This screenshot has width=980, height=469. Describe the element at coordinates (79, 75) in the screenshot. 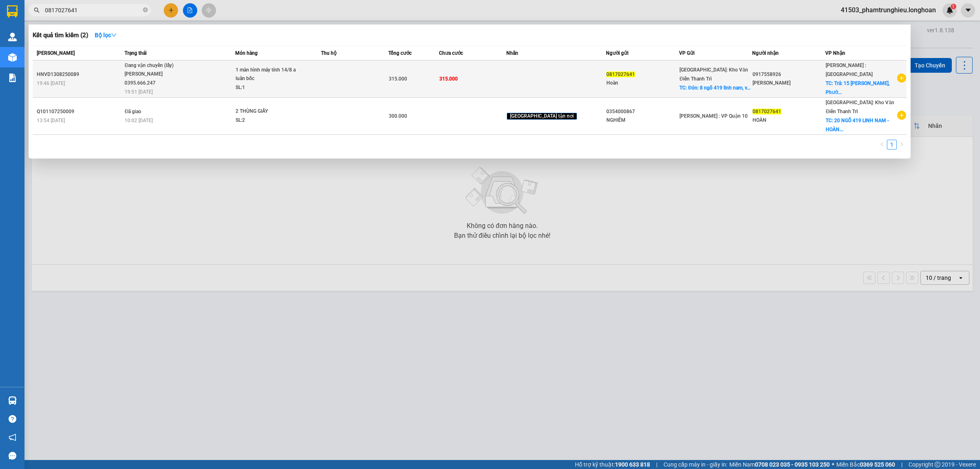

I see `div: HNVD1308250089` at that location.